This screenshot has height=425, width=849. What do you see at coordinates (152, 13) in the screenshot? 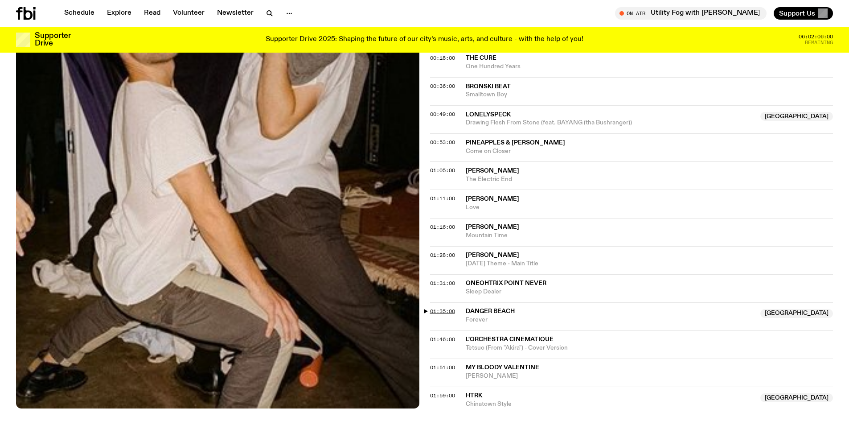
I see `a: Read` at bounding box center [152, 13].